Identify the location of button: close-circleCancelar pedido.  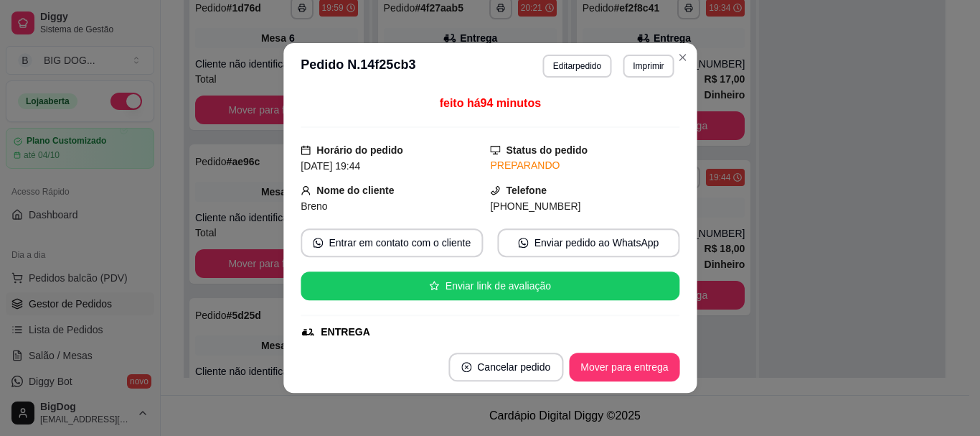
(506, 367).